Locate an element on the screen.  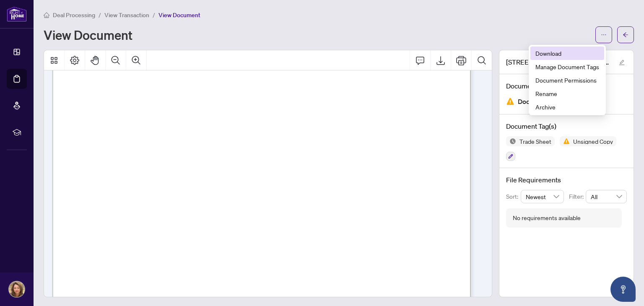
img: logo is located at coordinates (17, 14).